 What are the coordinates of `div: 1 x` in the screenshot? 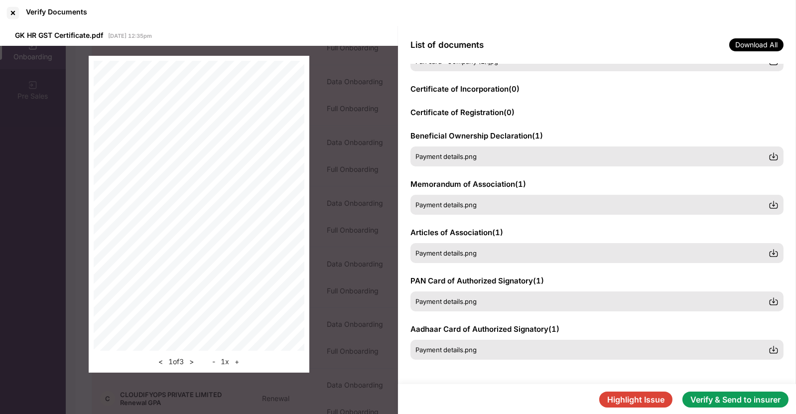 It's located at (226, 362).